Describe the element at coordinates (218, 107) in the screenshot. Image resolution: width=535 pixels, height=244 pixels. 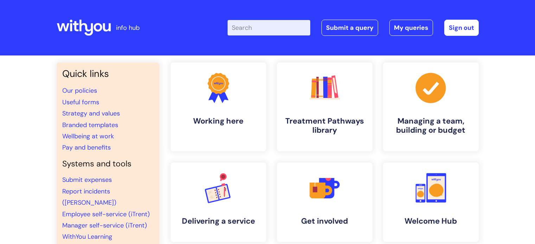
I see `a: Working here` at that location.